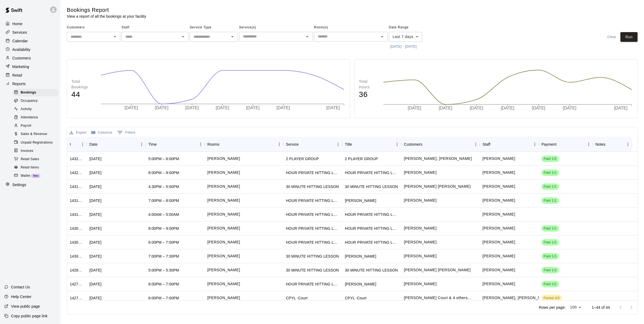 Image resolution: width=644 pixels, height=324 pixels. I want to click on p: Help Center, so click(21, 297).